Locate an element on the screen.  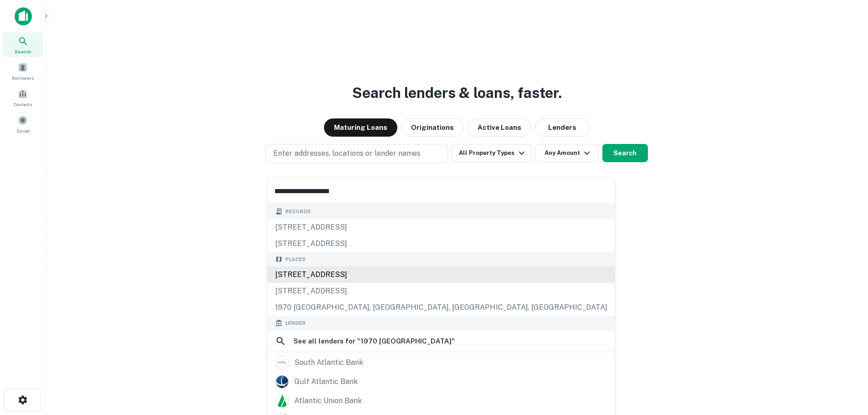
div: atlantic union bank is located at coordinates (328, 401).